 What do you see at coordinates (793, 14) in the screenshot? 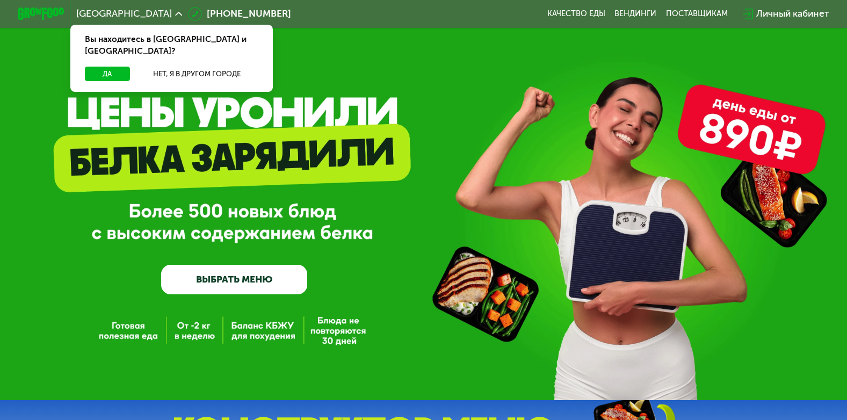
I see `div: Личный кабинет` at bounding box center [793, 14].